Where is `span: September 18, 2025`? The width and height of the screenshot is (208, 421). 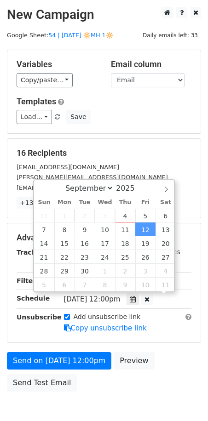 span: September 18, 2025 is located at coordinates (125, 243).